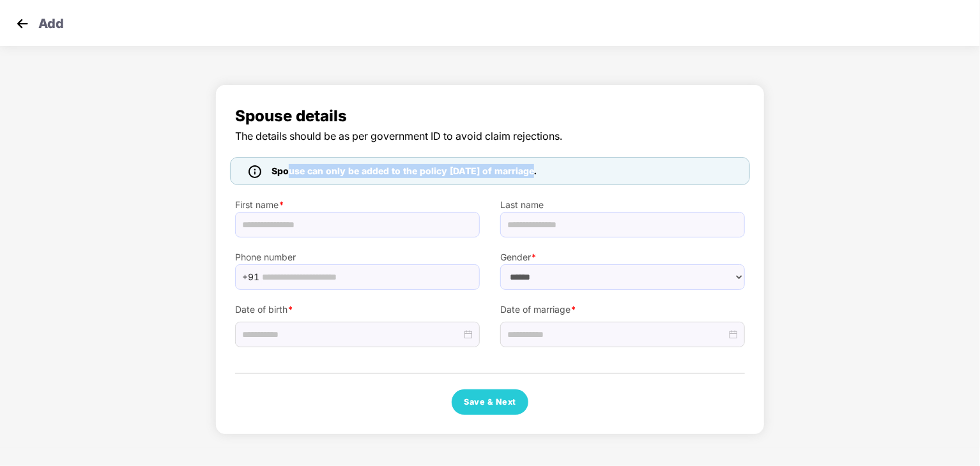 This screenshot has height=466, width=980. Describe the element at coordinates (622, 205) in the screenshot. I see `label: Last name` at that location.